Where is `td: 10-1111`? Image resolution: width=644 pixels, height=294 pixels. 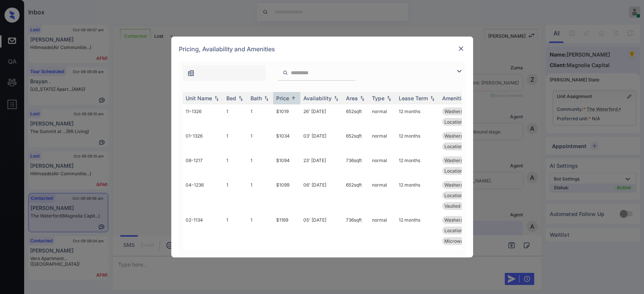 td: 10-1111 is located at coordinates (203, 266).